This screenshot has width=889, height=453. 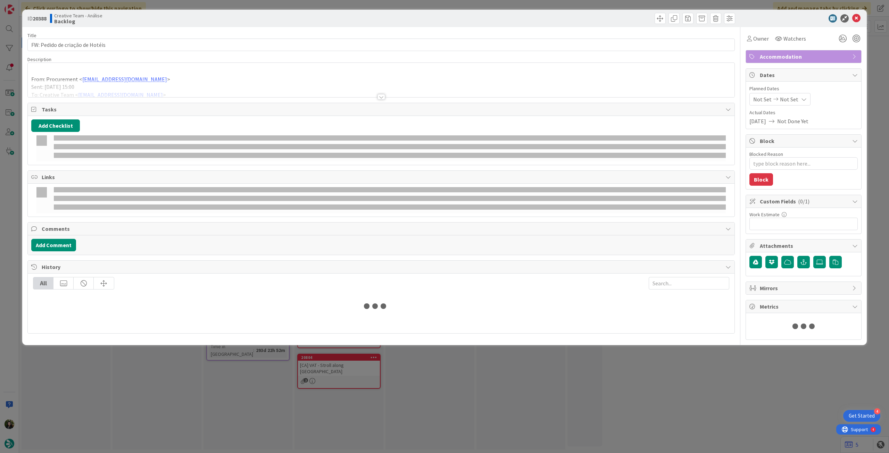 What do you see at coordinates (53, 245) in the screenshot?
I see `button: Add Comment` at bounding box center [53, 245].